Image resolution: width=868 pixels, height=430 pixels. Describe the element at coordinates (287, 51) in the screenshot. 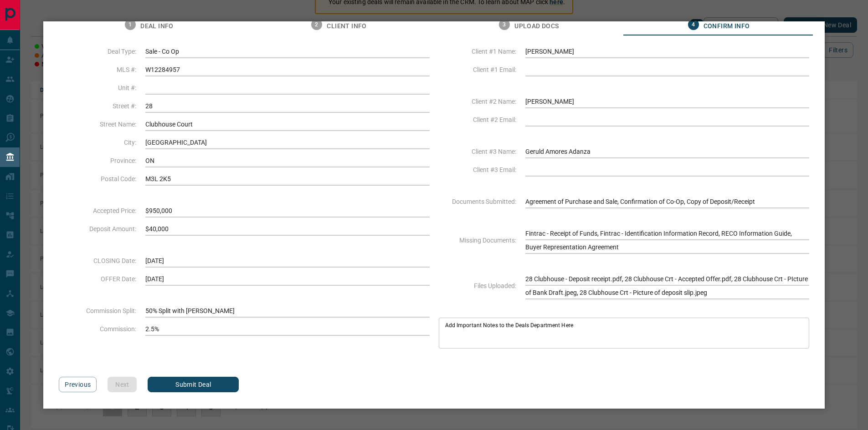

I see `span: Sale - Co Op` at that location.